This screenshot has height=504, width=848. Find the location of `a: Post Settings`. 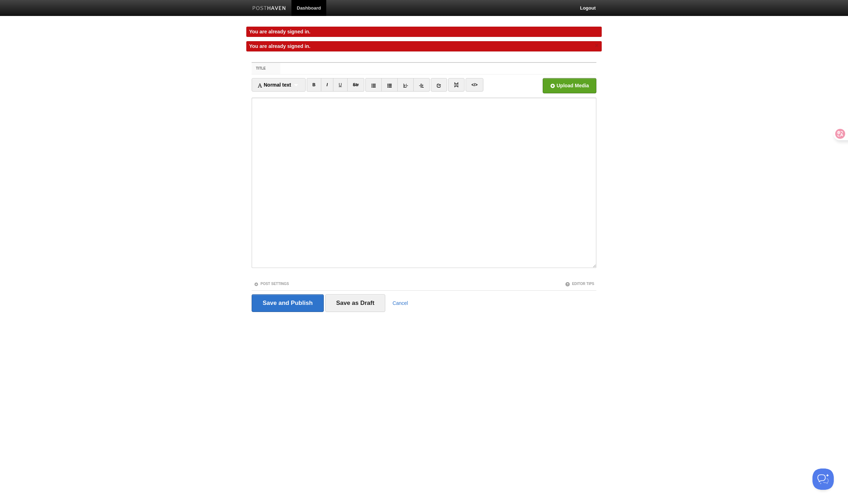

a: Post Settings is located at coordinates (271, 284).